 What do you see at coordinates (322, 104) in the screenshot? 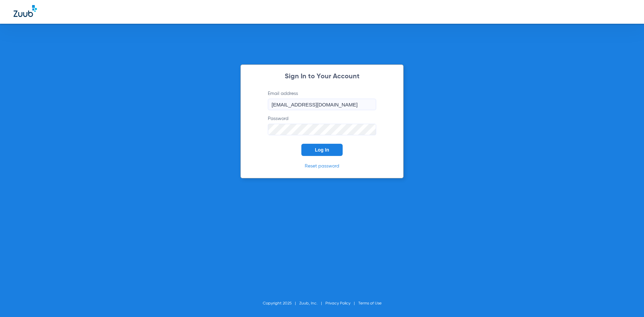
I see `input: Email address` at bounding box center [322, 104].